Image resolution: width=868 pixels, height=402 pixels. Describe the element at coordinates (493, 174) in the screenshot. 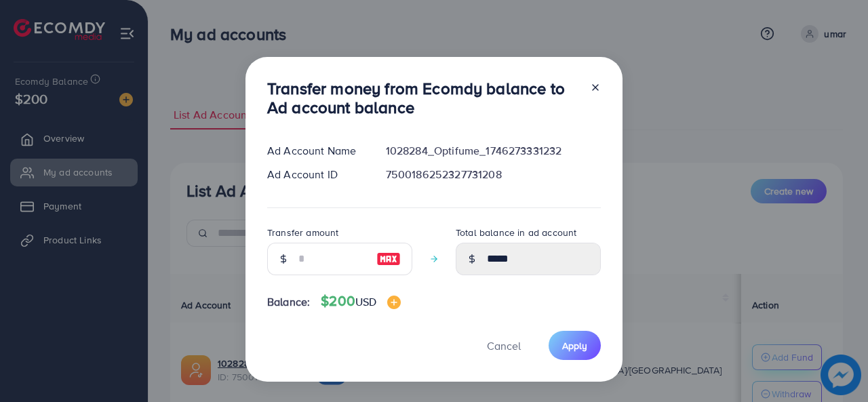

I see `div: 7500186252327731208` at that location.